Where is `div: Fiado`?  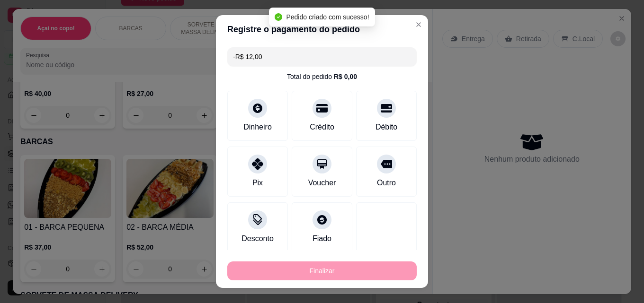 div: Fiado is located at coordinates (322, 239).